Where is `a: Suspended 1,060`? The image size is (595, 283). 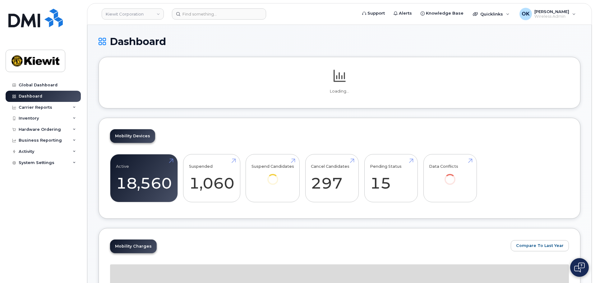 a: Suspended 1,060 is located at coordinates (212, 178).